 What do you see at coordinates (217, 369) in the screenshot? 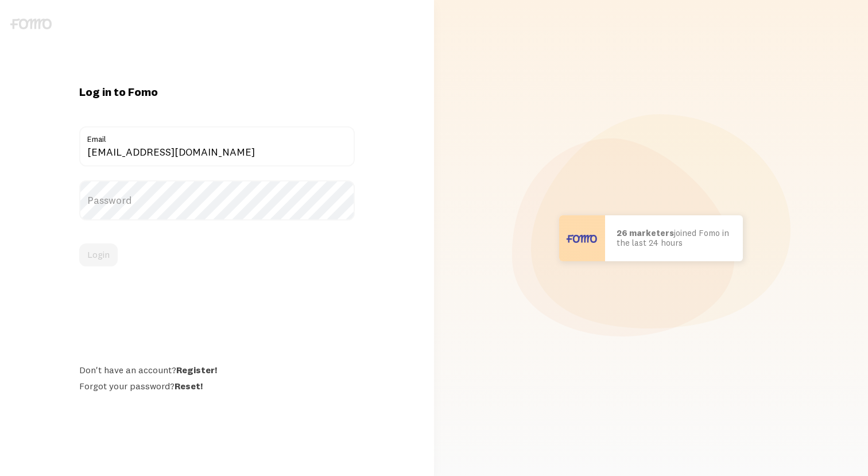
I see `div: Don't have an account?` at bounding box center [217, 369].